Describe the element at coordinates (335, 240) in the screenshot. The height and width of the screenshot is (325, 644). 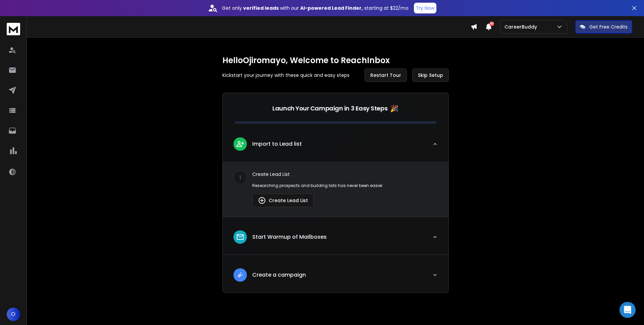
I see `button: leadStart Warmup of Mailboxes` at that location.